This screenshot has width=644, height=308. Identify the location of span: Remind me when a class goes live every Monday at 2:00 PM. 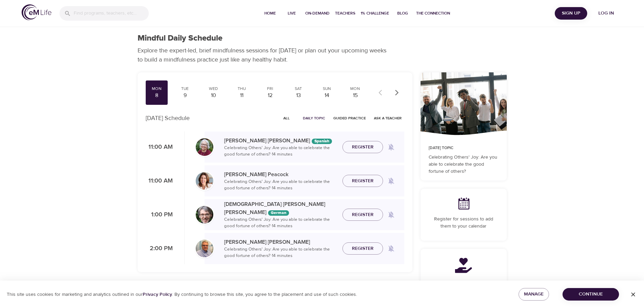
(391, 248).